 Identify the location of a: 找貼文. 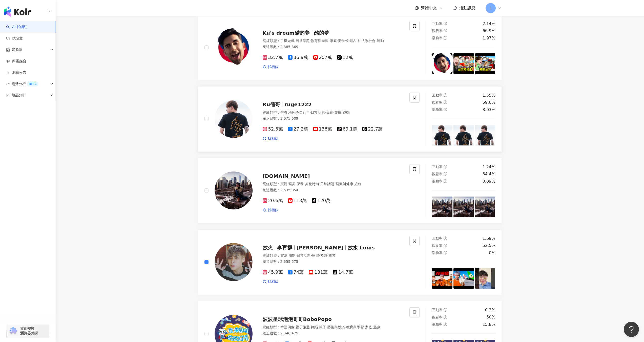
(14, 39).